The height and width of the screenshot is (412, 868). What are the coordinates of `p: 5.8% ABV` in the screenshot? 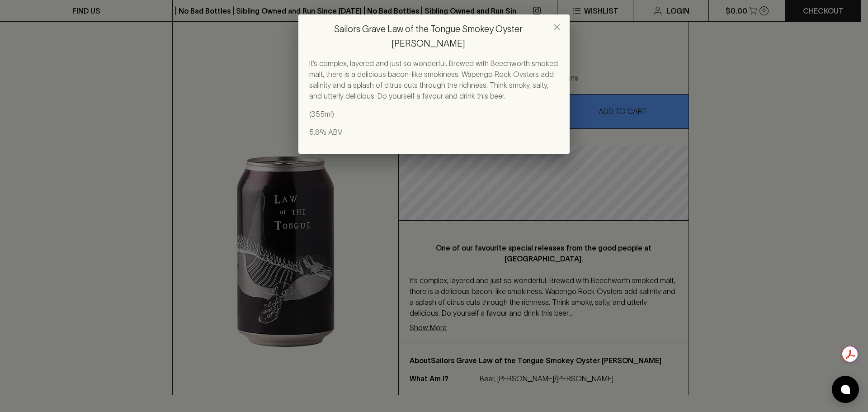 It's located at (434, 132).